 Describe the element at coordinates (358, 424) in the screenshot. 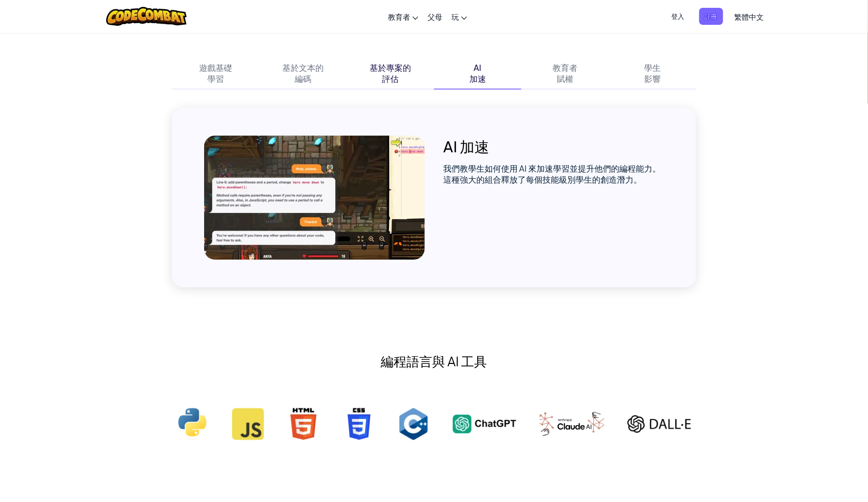

I see `img: CSS logo` at that location.